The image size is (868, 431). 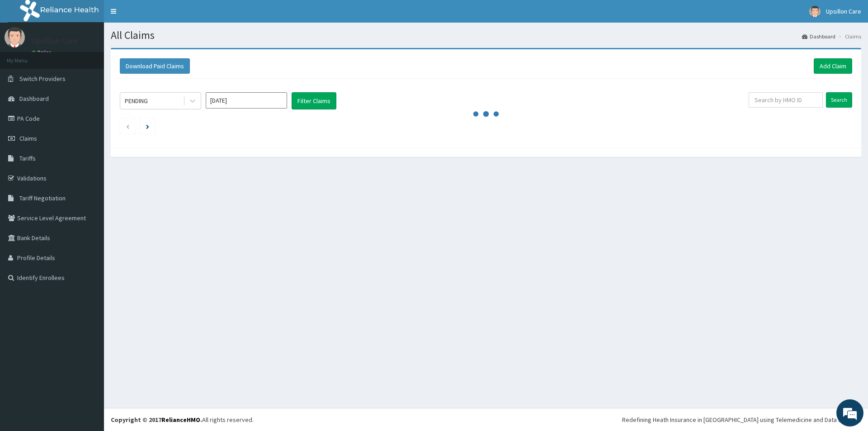 I want to click on input: Search by HMO ID, so click(x=786, y=100).